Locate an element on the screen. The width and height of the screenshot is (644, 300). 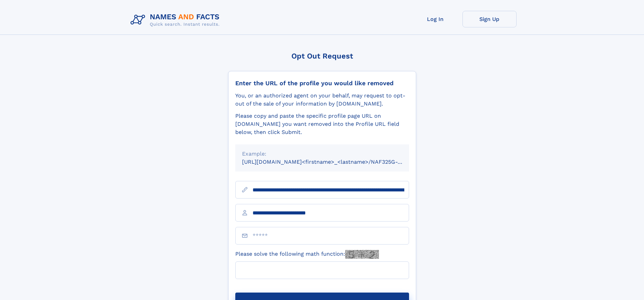
div: You, or an authorized agent on your behalf, may request to opt-out of the sale of your informatio... is located at coordinates (322, 100).